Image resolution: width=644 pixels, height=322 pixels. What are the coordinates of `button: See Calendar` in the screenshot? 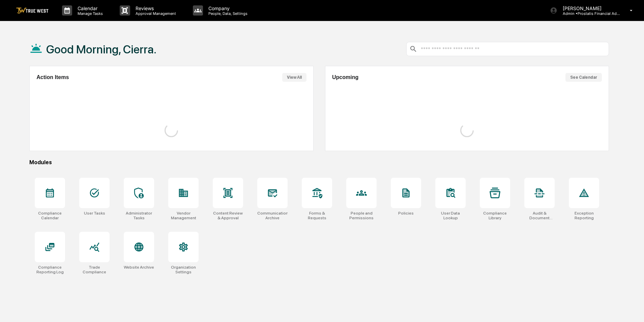 It's located at (584, 77).